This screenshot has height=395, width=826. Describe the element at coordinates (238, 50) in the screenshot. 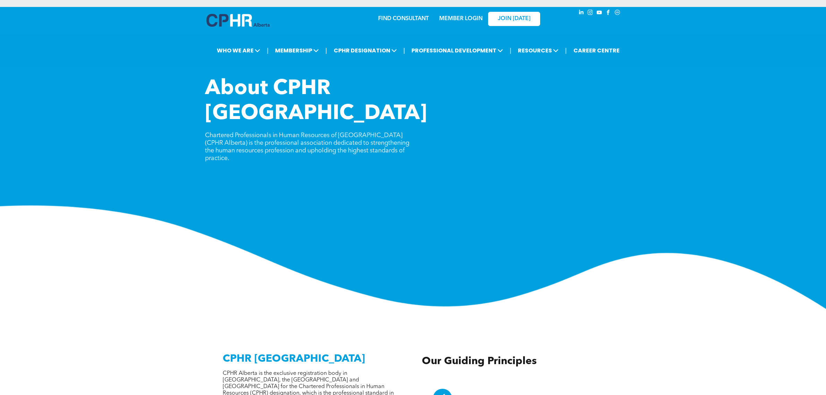

I see `span: WHO WE ARE` at that location.